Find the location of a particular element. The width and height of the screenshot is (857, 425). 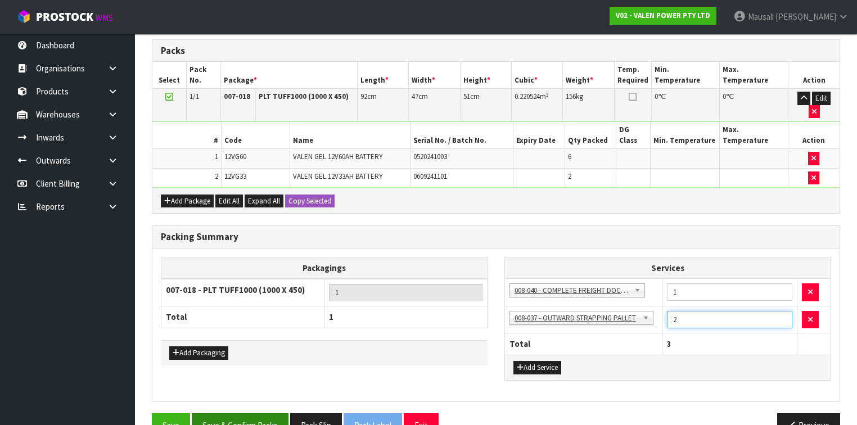

th: Qty Packed is located at coordinates (591, 135).